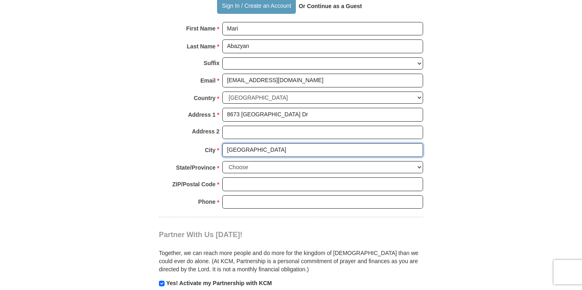 The image size is (582, 290). I want to click on strong: Last Name, so click(201, 46).